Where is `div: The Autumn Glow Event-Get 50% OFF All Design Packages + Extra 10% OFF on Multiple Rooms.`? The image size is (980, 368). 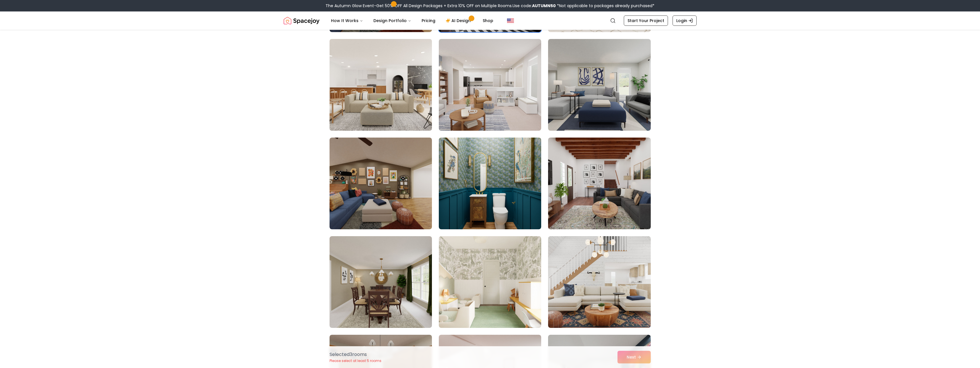 div: The Autumn Glow Event-Get 50% OFF All Design Packages + Extra 10% OFF on Multiple Rooms. is located at coordinates (490, 6).